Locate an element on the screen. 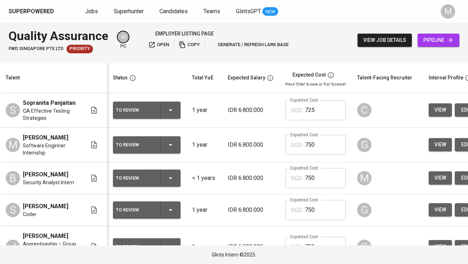  span: GlintsGPT is located at coordinates (248, 11).